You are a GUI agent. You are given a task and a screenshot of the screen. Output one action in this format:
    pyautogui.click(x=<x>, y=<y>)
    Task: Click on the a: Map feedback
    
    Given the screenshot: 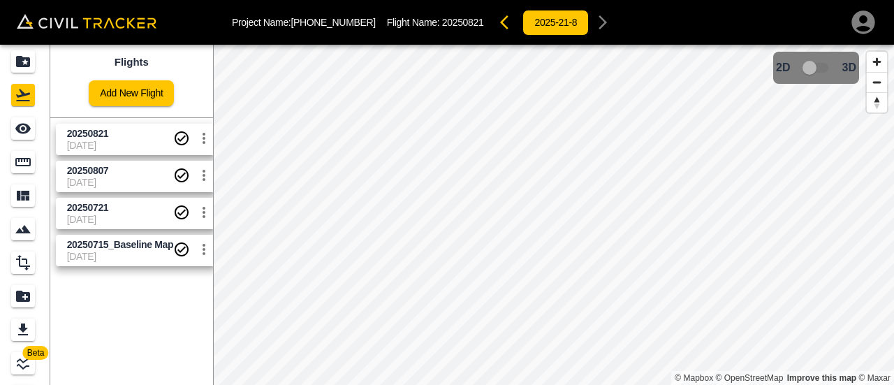 What is the action you would take?
    pyautogui.click(x=821, y=378)
    